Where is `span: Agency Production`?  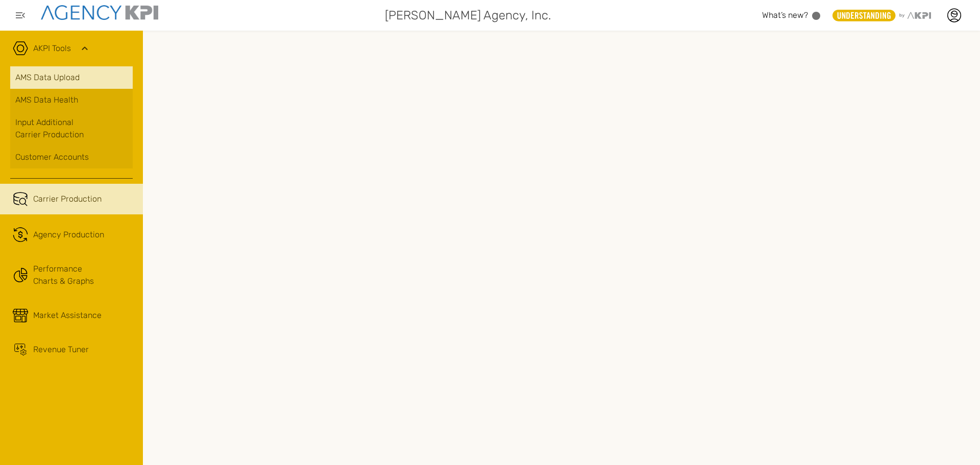 span: Agency Production is located at coordinates (69, 235).